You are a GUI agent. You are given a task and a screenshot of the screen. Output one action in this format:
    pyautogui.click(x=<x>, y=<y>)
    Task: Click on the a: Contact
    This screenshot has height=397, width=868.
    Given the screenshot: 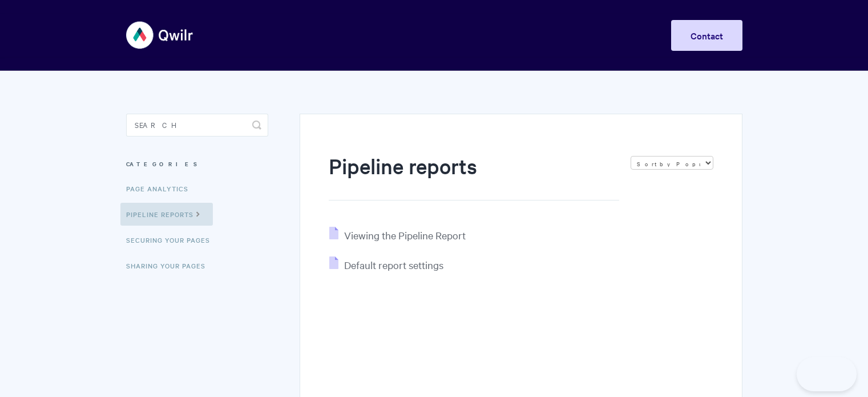 What is the action you would take?
    pyautogui.click(x=707, y=35)
    